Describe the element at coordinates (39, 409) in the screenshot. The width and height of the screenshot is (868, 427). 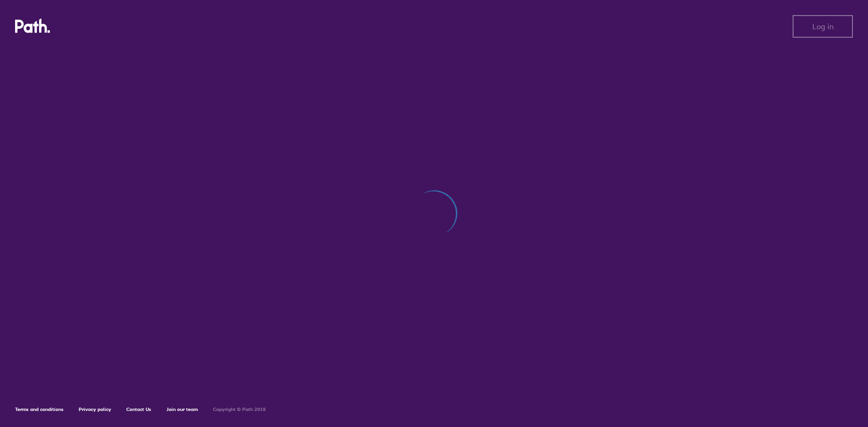
I see `a: Terms and conditions` at that location.